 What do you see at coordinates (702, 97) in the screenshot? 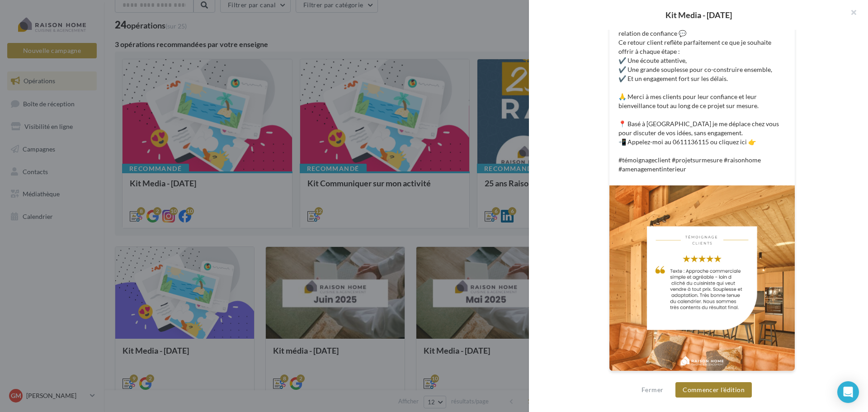
I see `p: Parce qu’un beau projet commence toujours par une relation de confiance 💬 Ce retour client reflèt...` at bounding box center [702, 97].